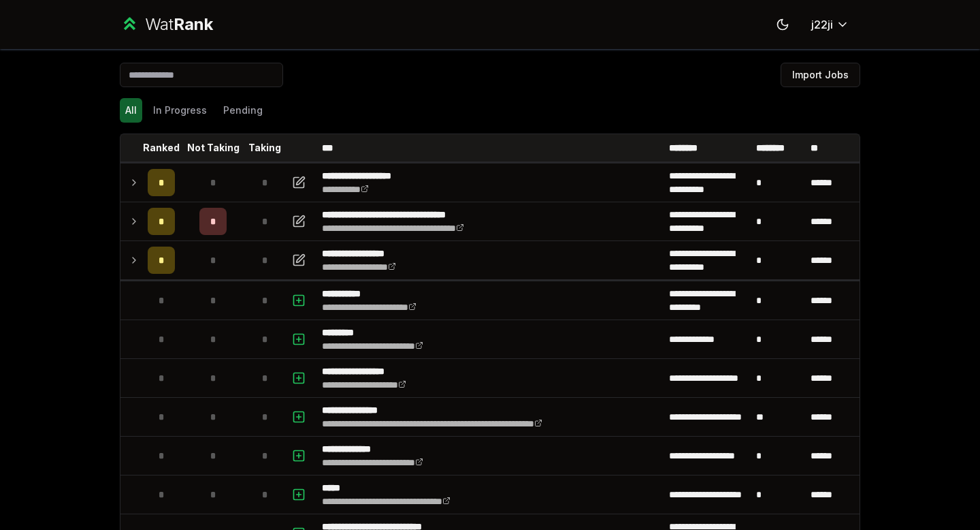  I want to click on p: Not Taking, so click(213, 148).